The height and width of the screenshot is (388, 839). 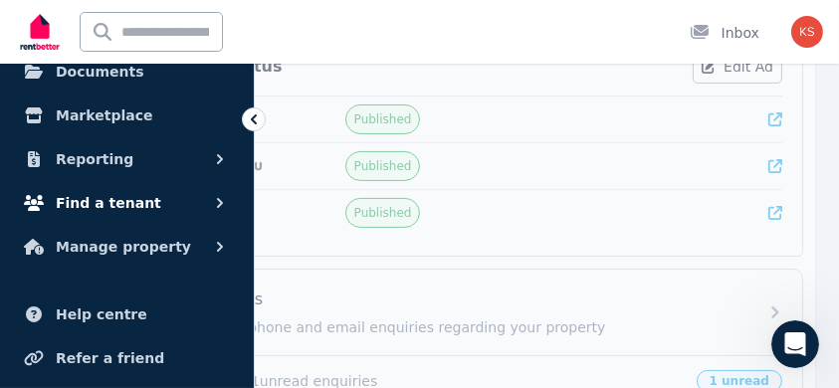 I want to click on p: Your ad status, so click(x=217, y=67).